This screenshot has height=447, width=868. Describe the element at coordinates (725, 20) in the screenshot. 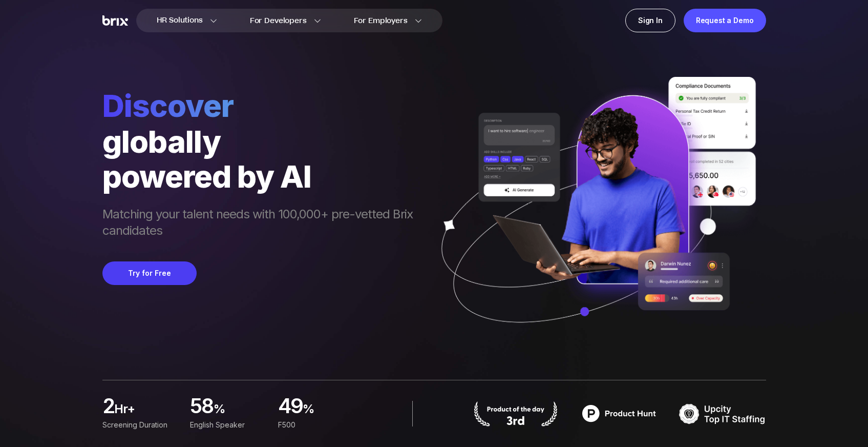

I see `div: Request a Demo` at that location.